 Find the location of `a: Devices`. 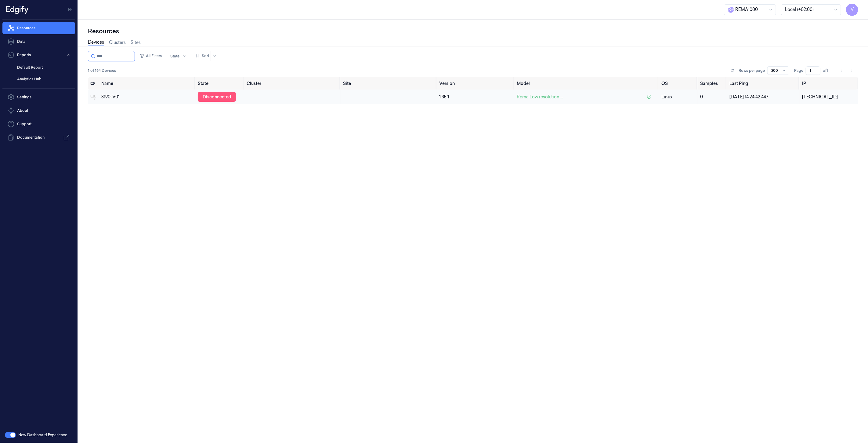

a: Devices is located at coordinates (95, 43).